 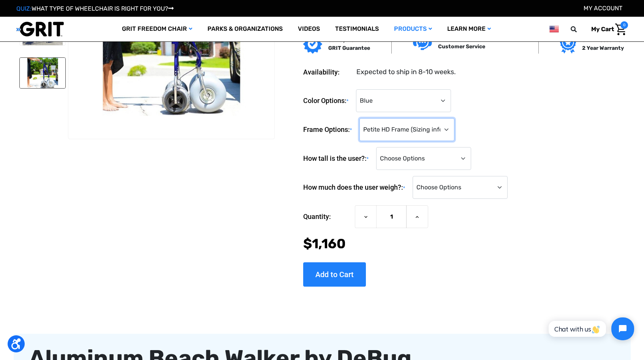 I want to click on span: QUIZ:, so click(x=24, y=9).